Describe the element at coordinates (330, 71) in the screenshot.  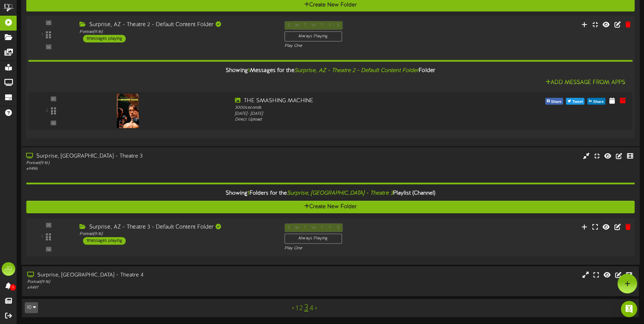
I see `div: Showing Messages for the Folder` at that location.